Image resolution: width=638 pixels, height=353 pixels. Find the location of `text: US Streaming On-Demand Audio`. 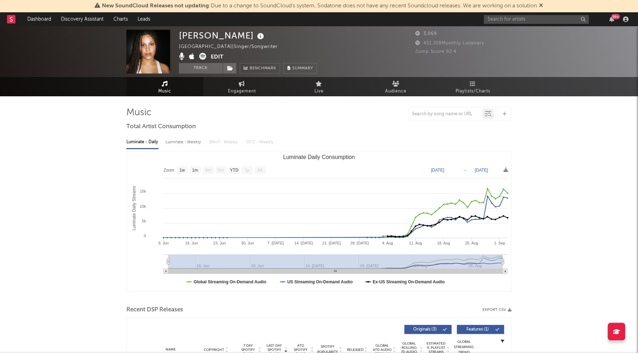

text: US Streaming On-Demand Audio is located at coordinates (320, 282).